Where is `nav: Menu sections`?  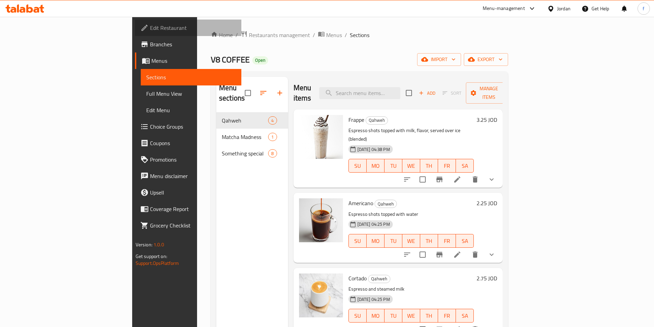
nav: Menu sections is located at coordinates (252, 137).